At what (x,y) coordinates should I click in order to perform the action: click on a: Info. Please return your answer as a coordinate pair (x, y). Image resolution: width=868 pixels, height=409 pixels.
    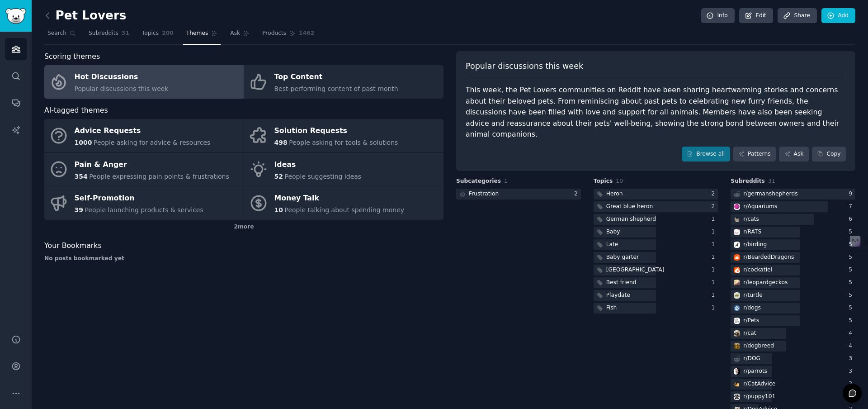
    Looking at the image, I should click on (718, 16).